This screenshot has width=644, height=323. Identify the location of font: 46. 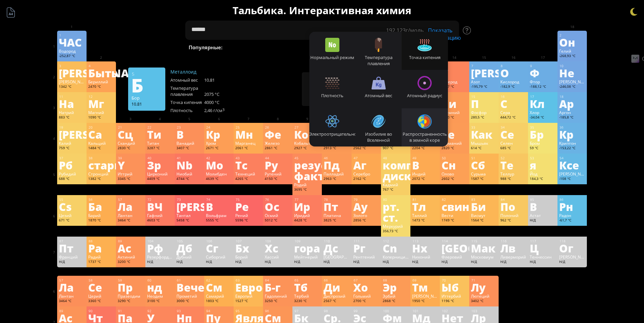
(326, 158).